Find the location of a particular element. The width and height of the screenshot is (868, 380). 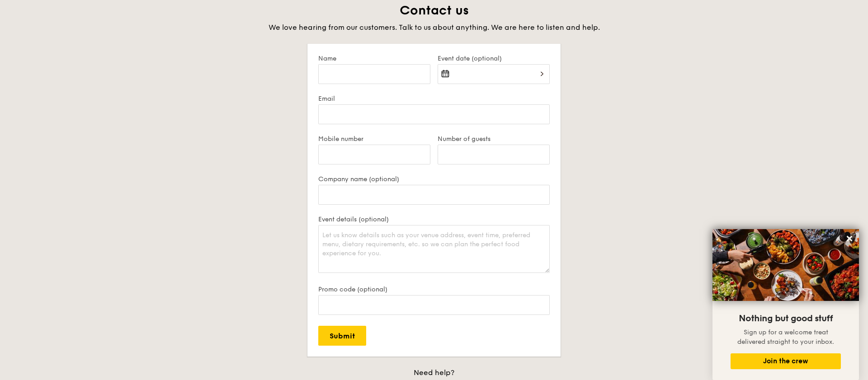

label: Name is located at coordinates (374, 58).